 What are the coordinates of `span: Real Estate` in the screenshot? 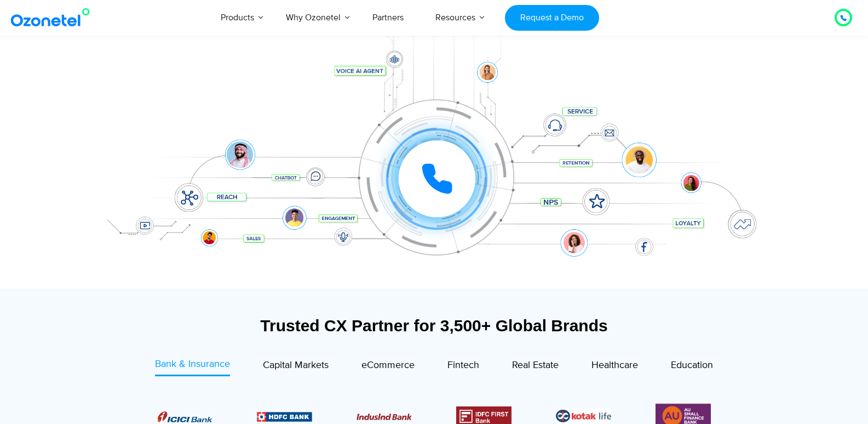 It's located at (535, 365).